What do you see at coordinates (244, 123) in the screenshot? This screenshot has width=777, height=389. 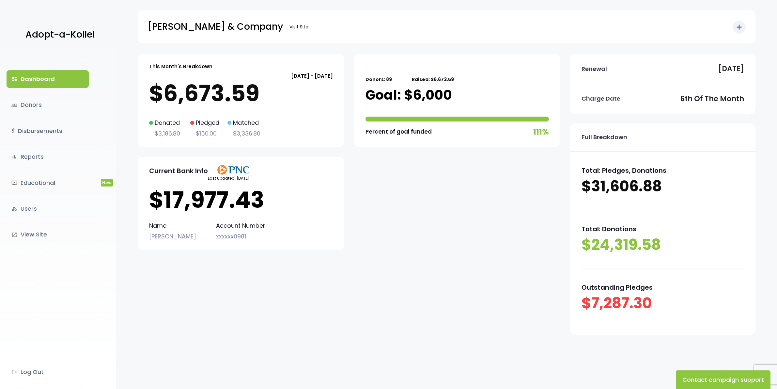 I see `p: Matched` at bounding box center [244, 123].